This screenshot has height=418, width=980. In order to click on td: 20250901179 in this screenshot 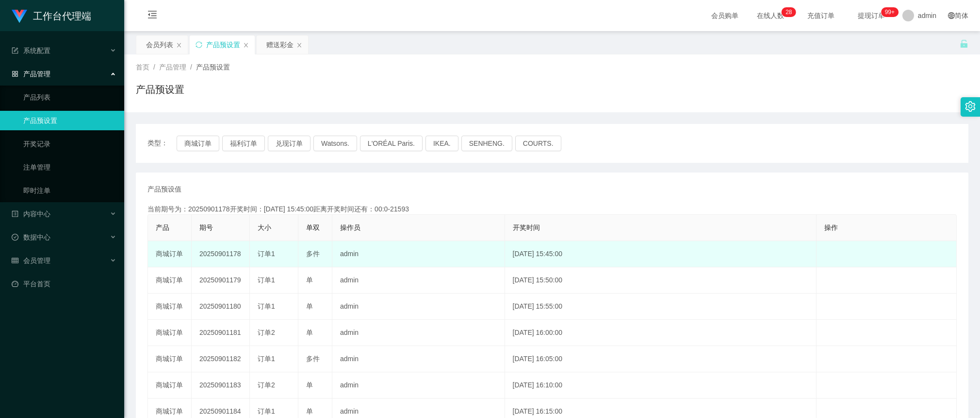, I will do `click(221, 280)`.